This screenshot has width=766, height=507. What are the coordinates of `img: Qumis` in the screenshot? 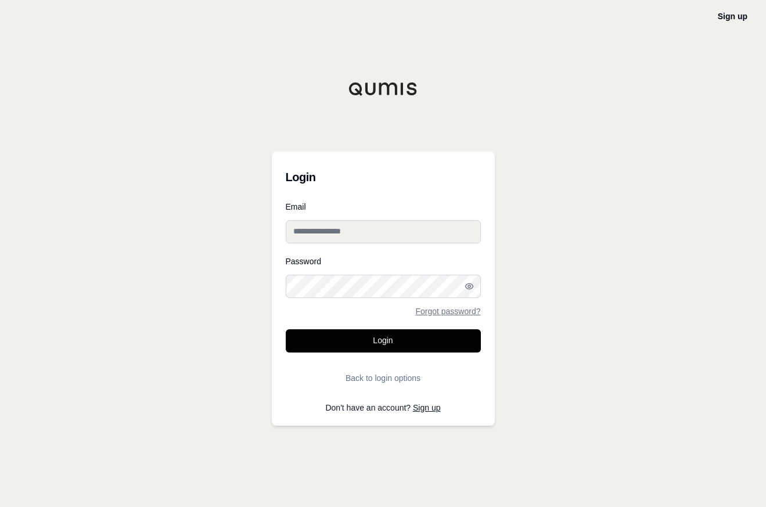 It's located at (383, 89).